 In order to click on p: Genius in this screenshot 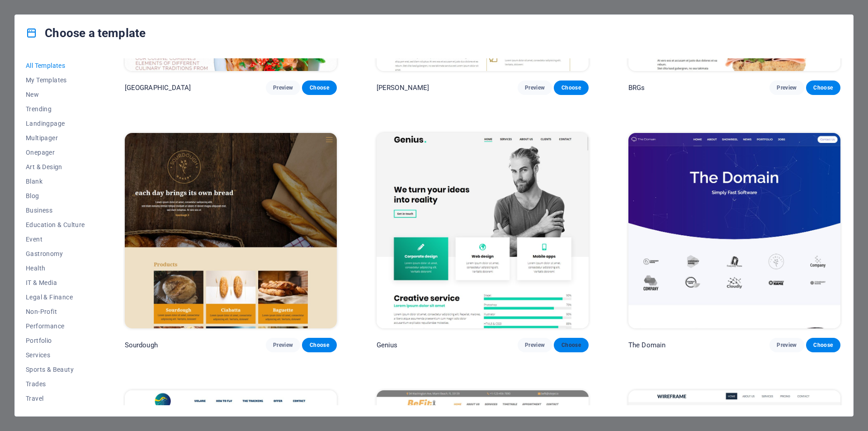, I will do `click(387, 345)`.